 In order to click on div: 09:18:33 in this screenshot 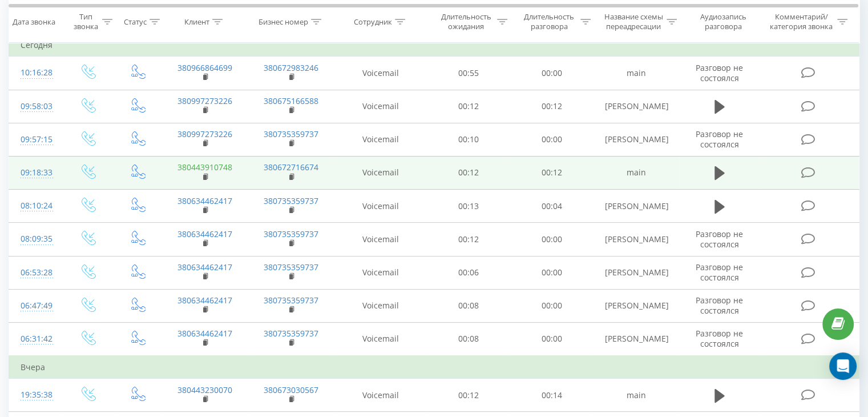, I will do `click(35, 172)`.